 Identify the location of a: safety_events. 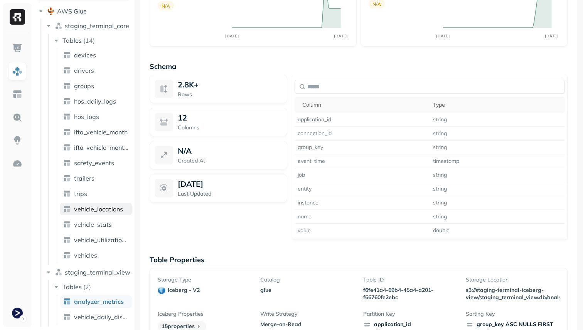
(96, 163).